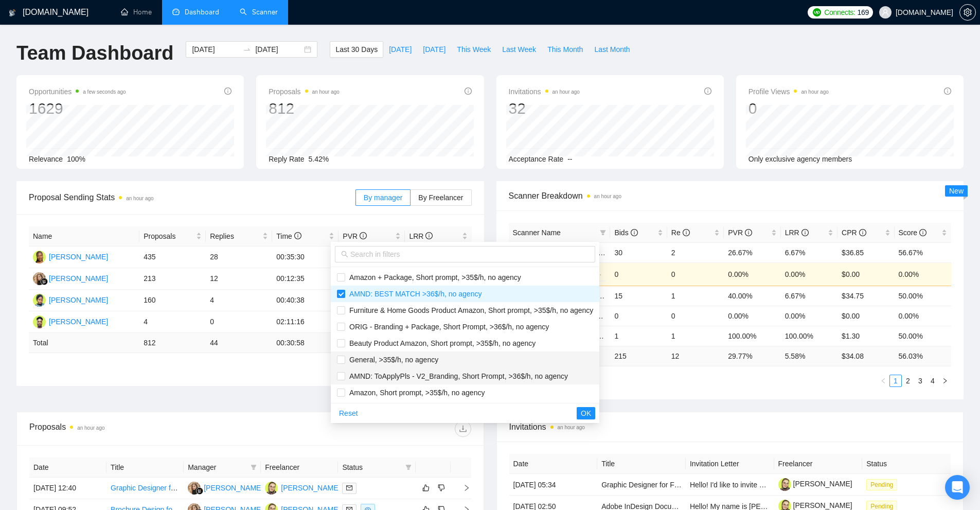 The width and height of the screenshot is (980, 510). What do you see at coordinates (565, 49) in the screenshot?
I see `button: This Month` at bounding box center [565, 49].